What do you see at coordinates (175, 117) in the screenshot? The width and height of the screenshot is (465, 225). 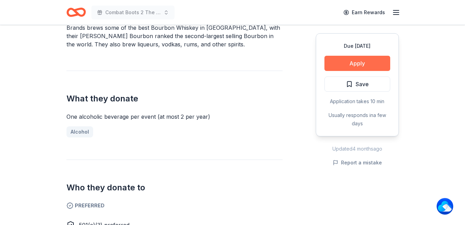 I see `div: One alcoholic beverage per event (at most 2 per year)` at bounding box center [175, 117].